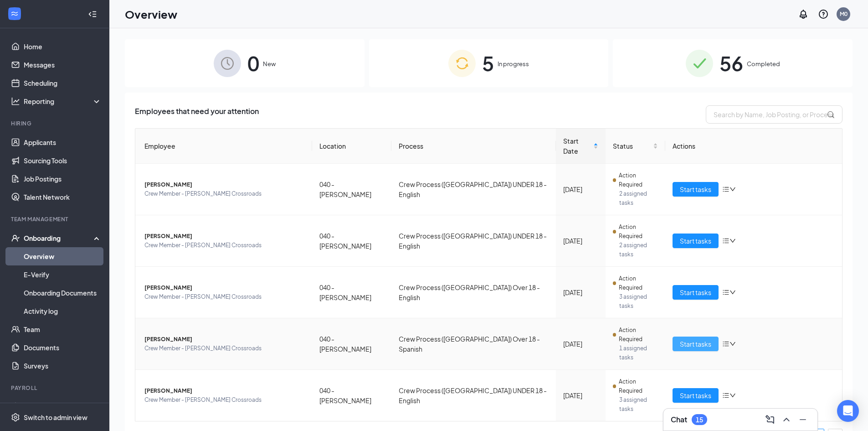 This screenshot has height=431, width=868. I want to click on span: New, so click(269, 64).